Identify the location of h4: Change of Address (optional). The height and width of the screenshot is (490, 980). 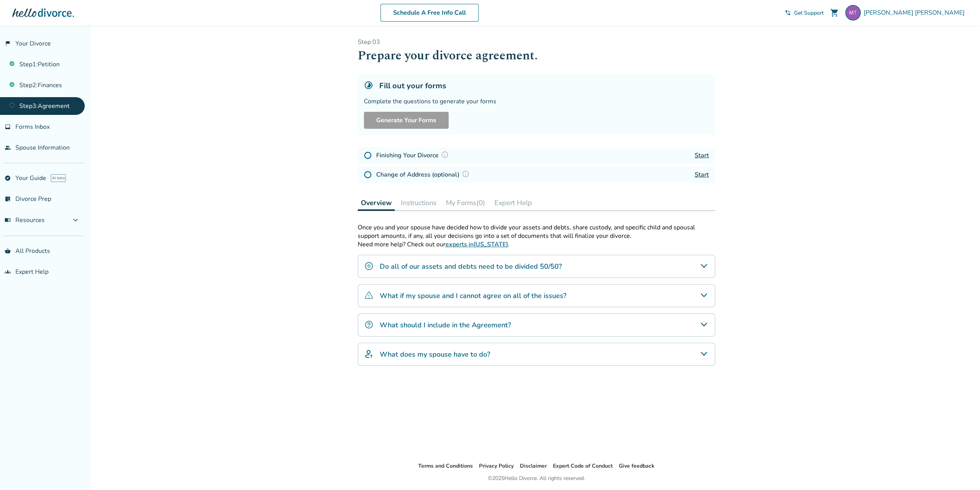
(424, 174).